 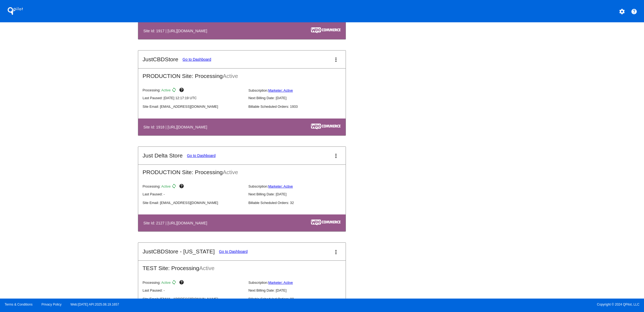 I want to click on h1: QPilot, so click(x=15, y=11).